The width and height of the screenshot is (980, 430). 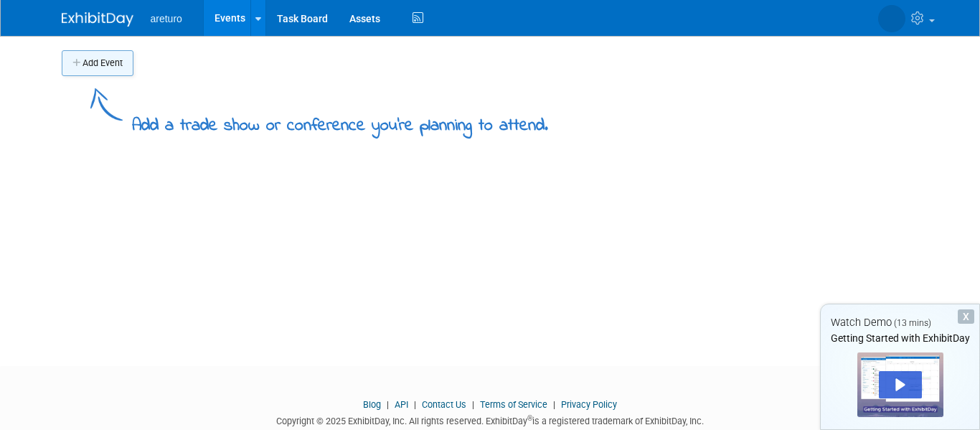 What do you see at coordinates (97, 19) in the screenshot?
I see `img: ExhibitDay` at bounding box center [97, 19].